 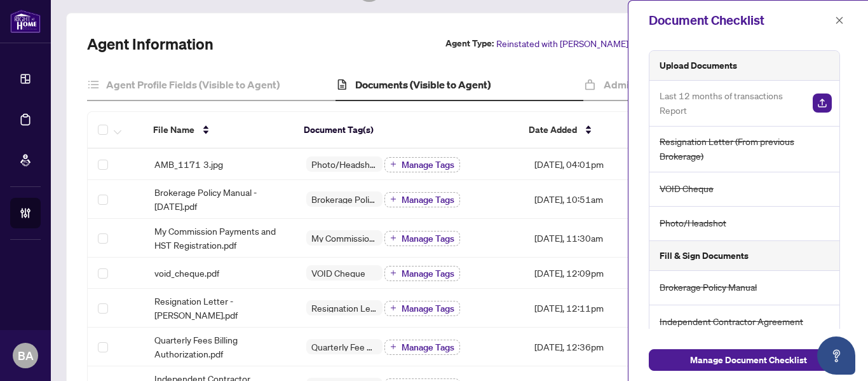 I want to click on span: void_cheque.pdf, so click(x=187, y=273).